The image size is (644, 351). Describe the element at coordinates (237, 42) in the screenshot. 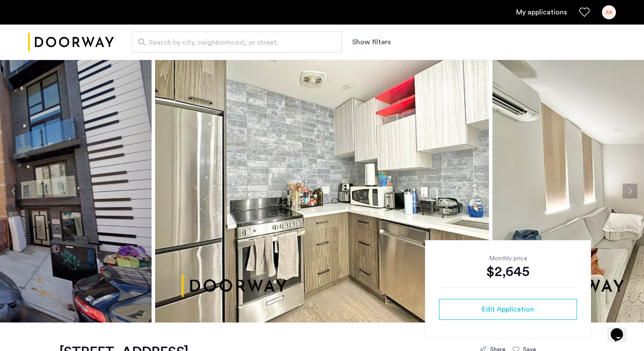

I see `input: Apartment Search` at that location.